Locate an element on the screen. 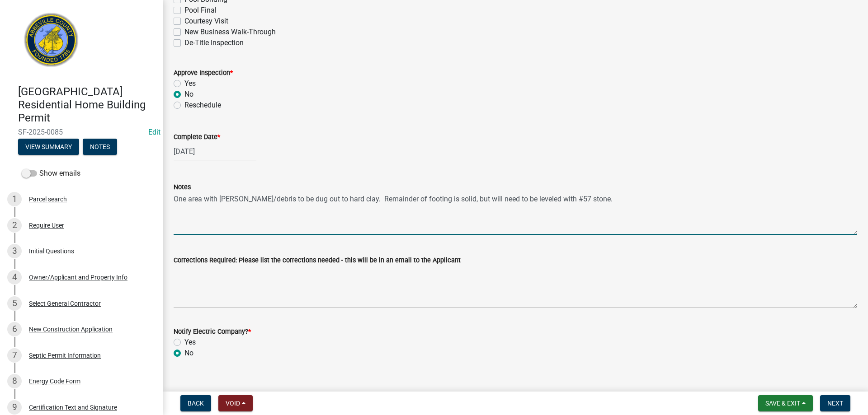 This screenshot has height=415, width=868. div: 7 is located at coordinates (14, 356).